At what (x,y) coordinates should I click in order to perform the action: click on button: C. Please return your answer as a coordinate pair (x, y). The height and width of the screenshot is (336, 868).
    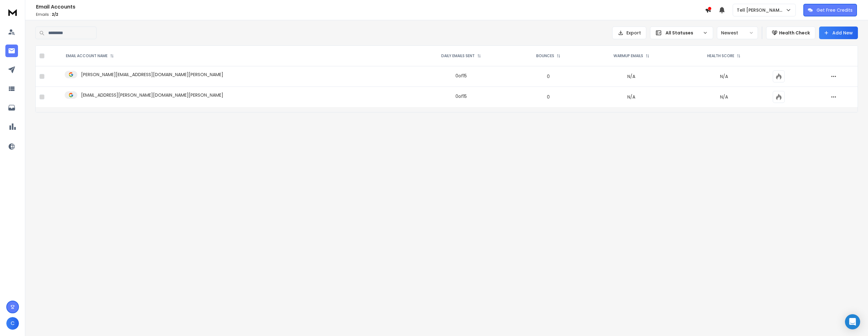
    Looking at the image, I should click on (12, 324).